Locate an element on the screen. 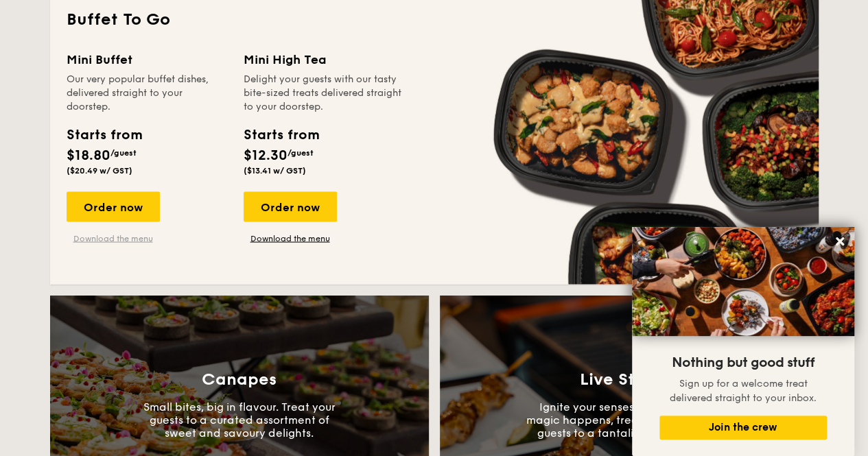  div: Our very popular buffet dishes, delivered straight to your doorstep. is located at coordinates (147, 93).